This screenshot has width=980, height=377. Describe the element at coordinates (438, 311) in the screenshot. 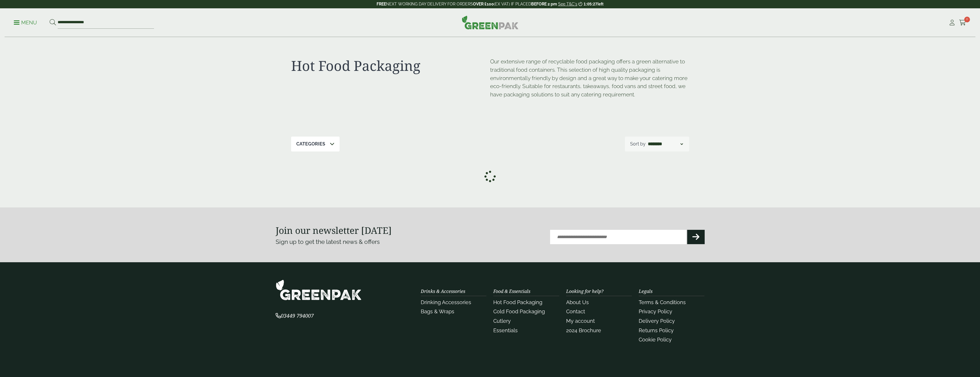

I see `a: Bags & Wraps` at that location.